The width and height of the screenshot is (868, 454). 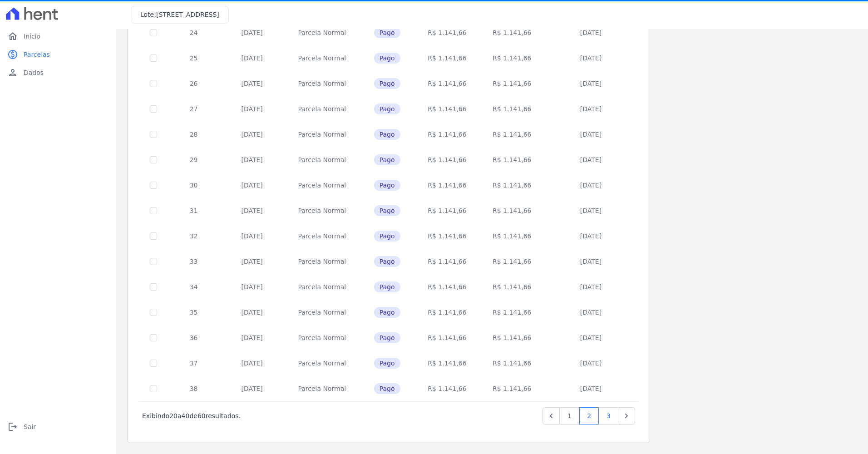 What do you see at coordinates (58, 73) in the screenshot?
I see `a: personDados` at bounding box center [58, 73].